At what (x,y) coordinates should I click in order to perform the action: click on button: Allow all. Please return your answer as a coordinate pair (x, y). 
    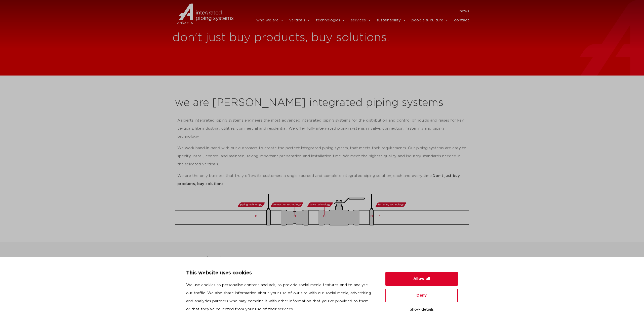
    Looking at the image, I should click on (421, 279).